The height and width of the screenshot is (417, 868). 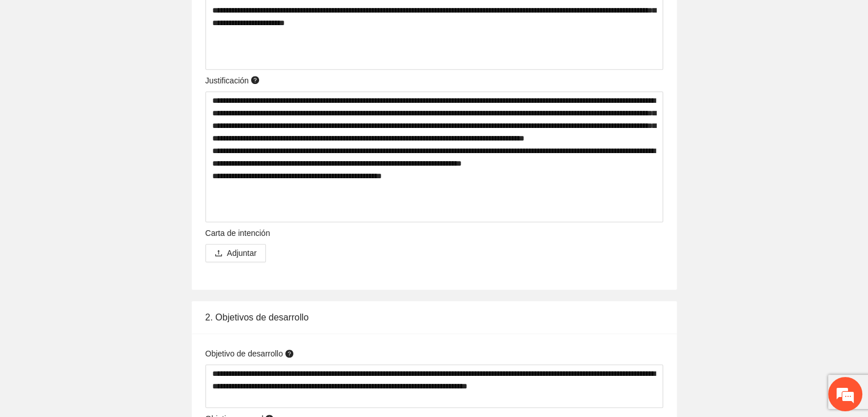 I want to click on textarea: Escriba su mensaje y pulse “Intro”, so click(x=112, y=308).